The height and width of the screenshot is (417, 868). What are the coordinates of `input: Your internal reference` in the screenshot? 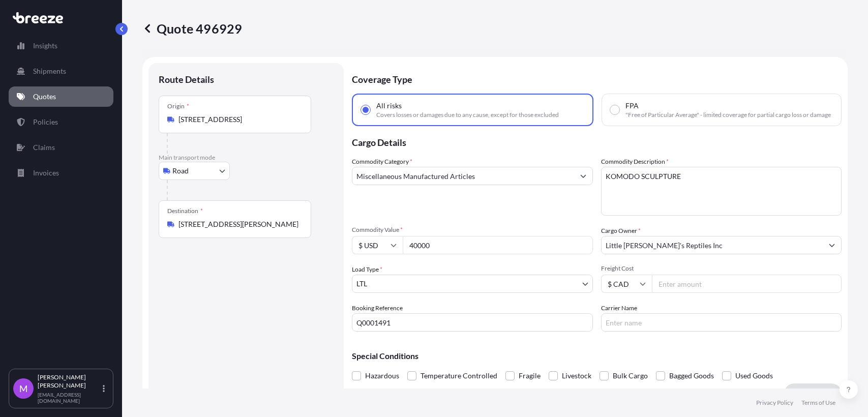 It's located at (472, 322).